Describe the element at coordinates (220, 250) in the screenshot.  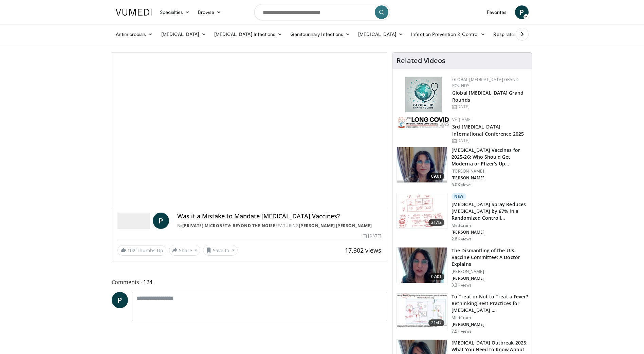
I see `button: Save to` at that location.